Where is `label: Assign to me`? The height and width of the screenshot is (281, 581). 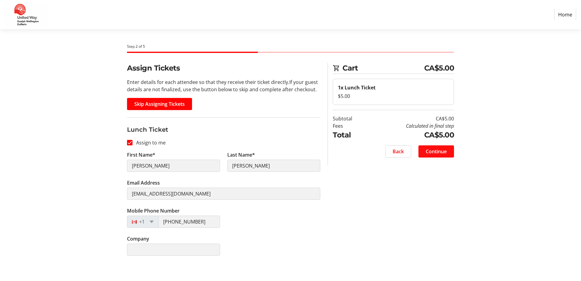
label: Assign to me is located at coordinates (149, 143).